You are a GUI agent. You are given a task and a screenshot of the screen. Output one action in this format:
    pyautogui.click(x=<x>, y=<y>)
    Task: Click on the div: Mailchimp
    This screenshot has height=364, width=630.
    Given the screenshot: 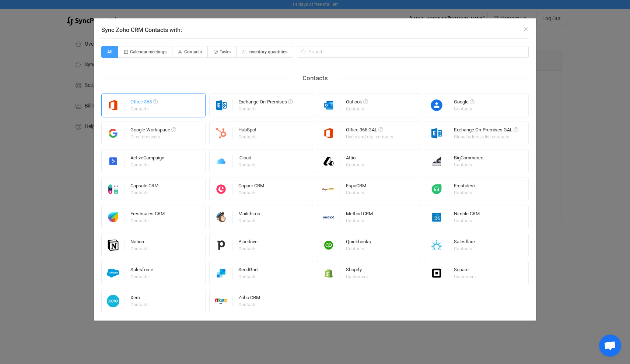 What is the action you would take?
    pyautogui.click(x=249, y=215)
    